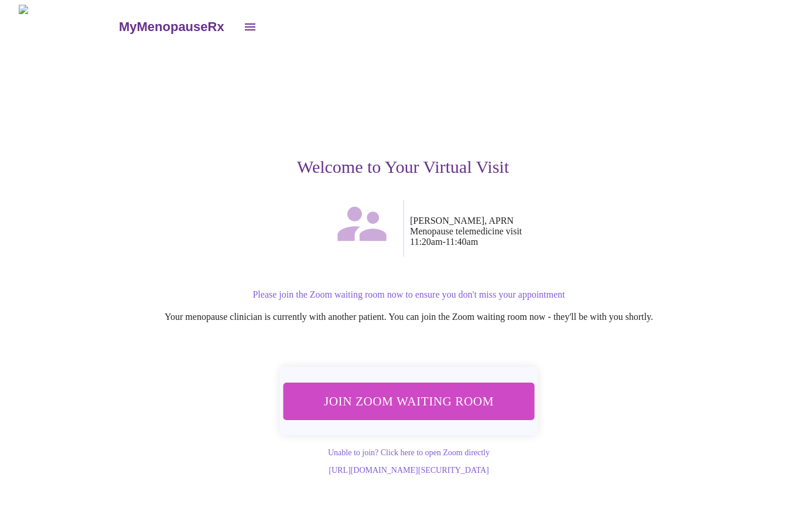 The image size is (806, 532). I want to click on a: Unable to join? Click here to open Zoom directly, so click(409, 452).